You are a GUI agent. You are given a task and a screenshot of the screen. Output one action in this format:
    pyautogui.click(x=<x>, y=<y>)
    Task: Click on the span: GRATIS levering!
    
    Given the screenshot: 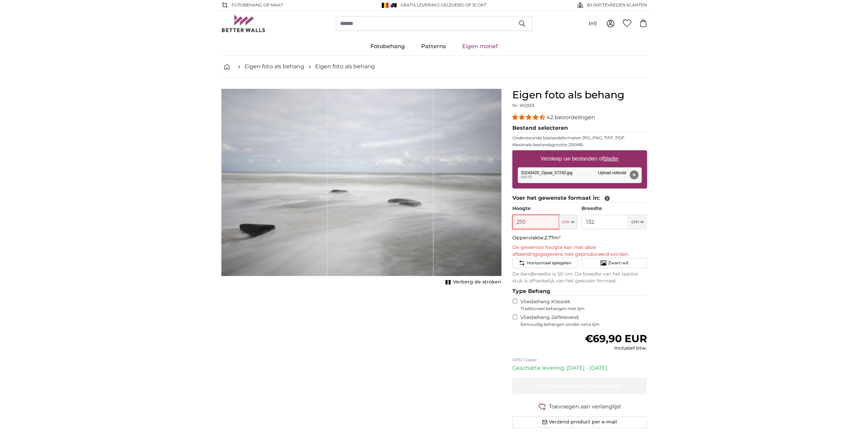 What is the action you would take?
    pyautogui.click(x=420, y=5)
    